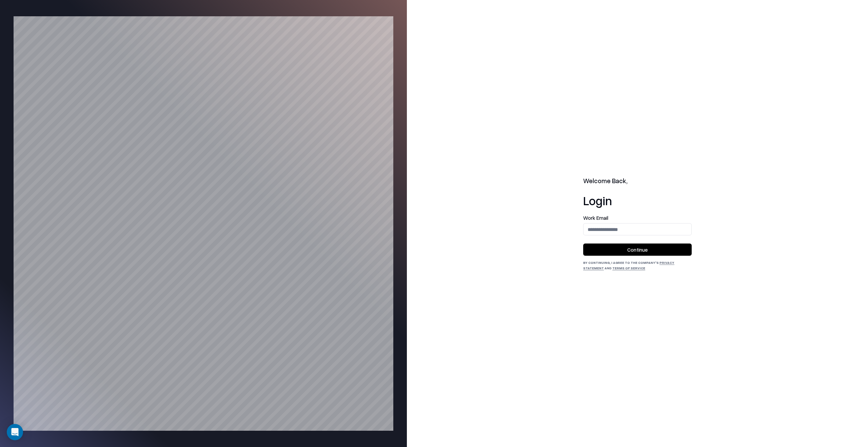 The height and width of the screenshot is (447, 868). What do you see at coordinates (638, 181) in the screenshot?
I see `h2: Welcome Back,` at bounding box center [638, 181].